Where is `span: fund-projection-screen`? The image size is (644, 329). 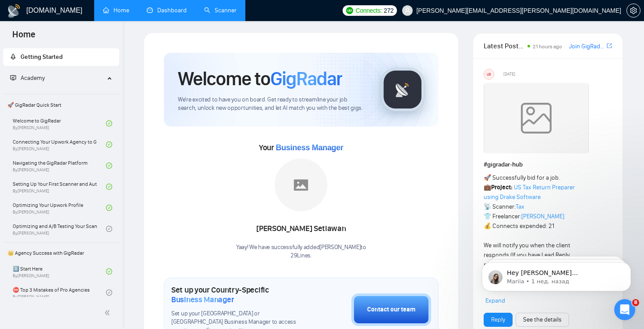
span: fund-projection-screen is located at coordinates (13, 78).